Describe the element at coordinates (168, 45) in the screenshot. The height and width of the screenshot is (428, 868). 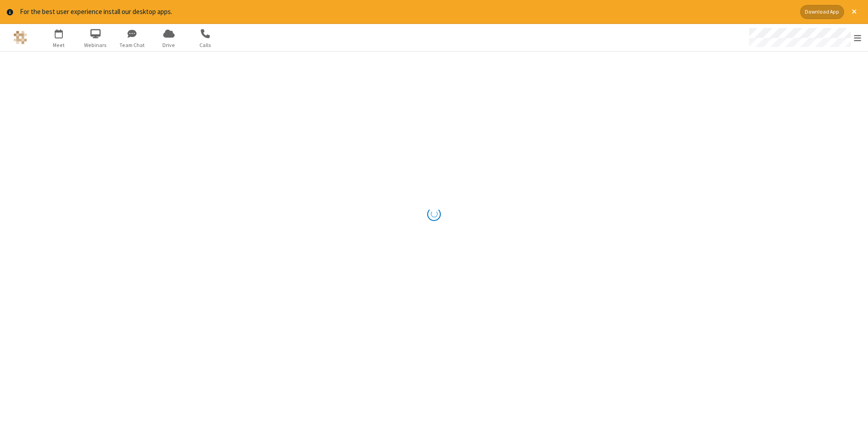
I see `span: Drive` at that location.